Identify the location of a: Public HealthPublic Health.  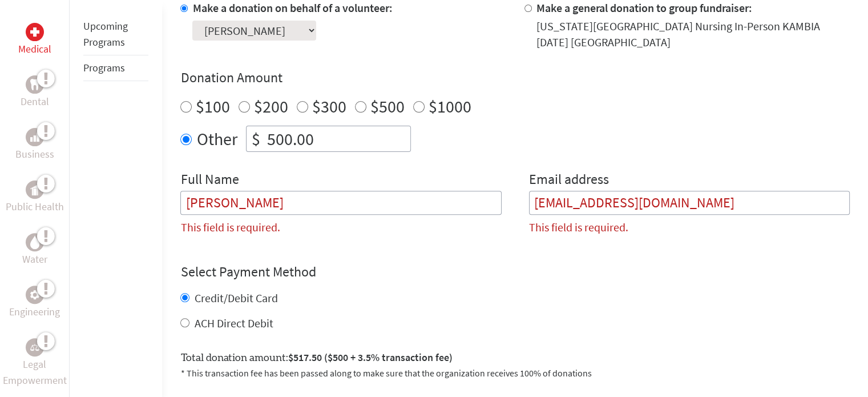
(35, 197).